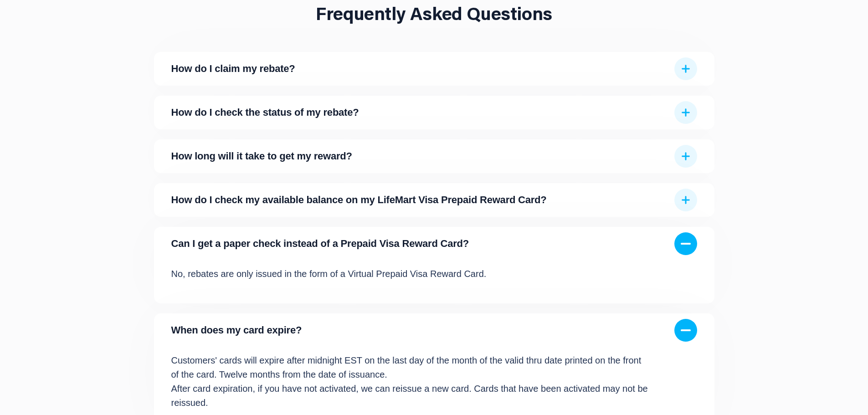  Describe the element at coordinates (329, 274) in the screenshot. I see `span: No, rebates are only issued in the form of a Virtual Prepaid Visa Reward Card.` at that location.